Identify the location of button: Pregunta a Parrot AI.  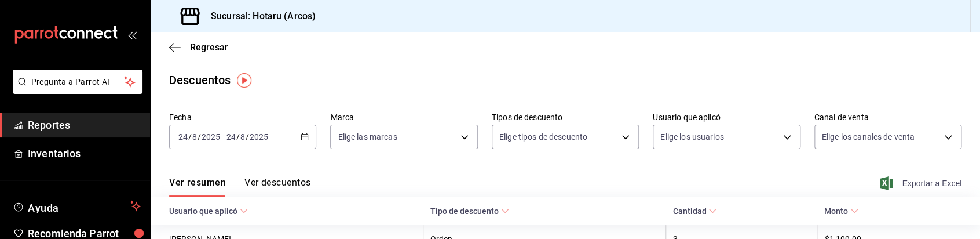
(78, 82).